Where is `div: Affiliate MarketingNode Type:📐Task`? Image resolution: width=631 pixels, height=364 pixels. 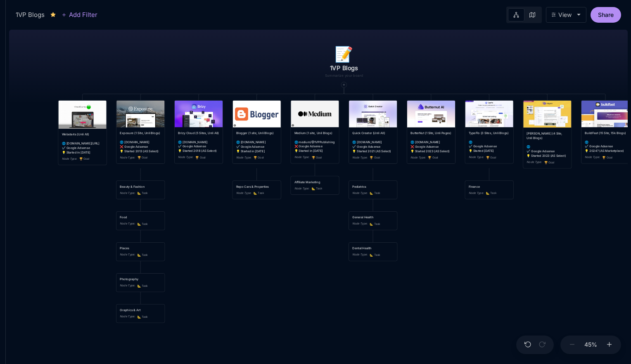
div: Affiliate MarketingNode Type:📐Task is located at coordinates (315, 185).